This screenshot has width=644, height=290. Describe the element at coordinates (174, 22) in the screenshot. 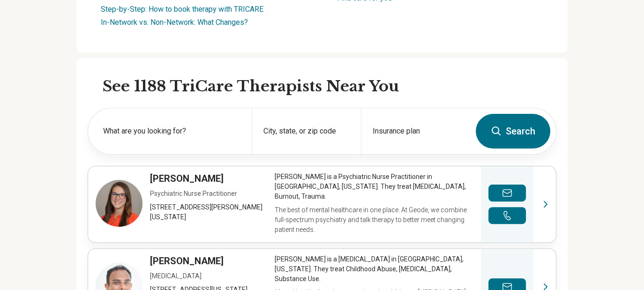

I see `a: In-Network vs. Non-Network: What Changes?` at that location.